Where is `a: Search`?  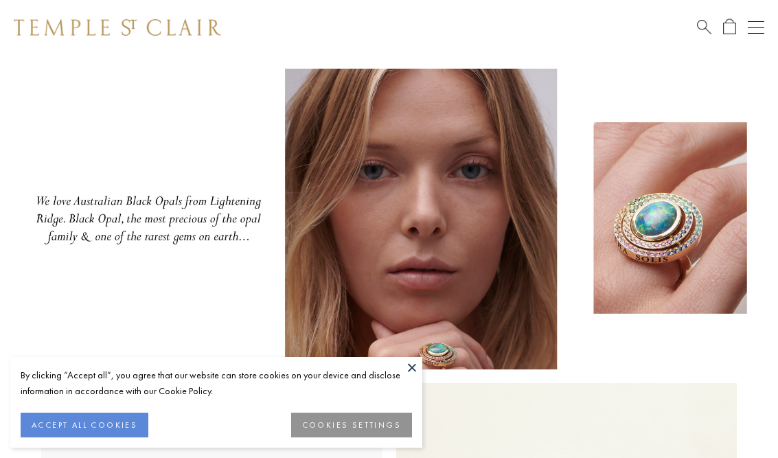
a: Search is located at coordinates (704, 27).